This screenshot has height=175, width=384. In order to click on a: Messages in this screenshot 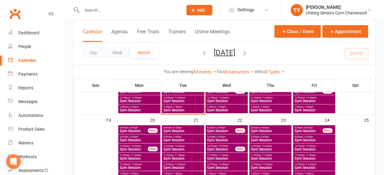, I will do `click(36, 101)`.